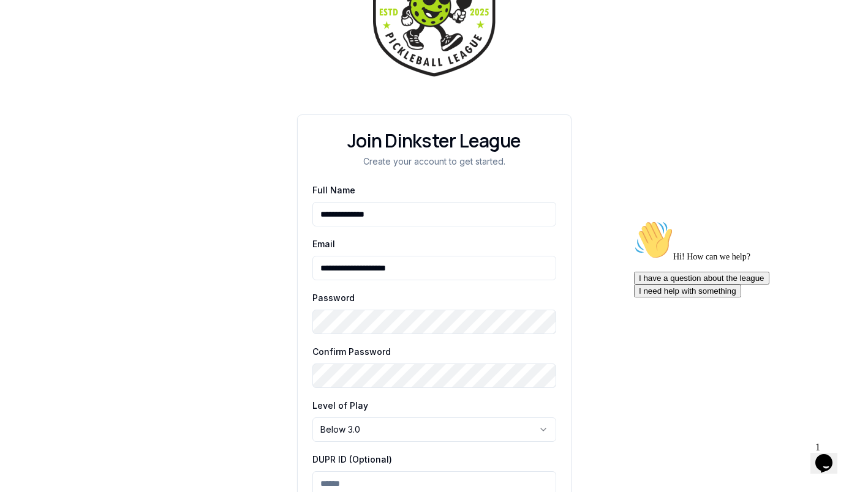 This screenshot has width=868, height=492. I want to click on button: I have a question about the league, so click(73, 62).